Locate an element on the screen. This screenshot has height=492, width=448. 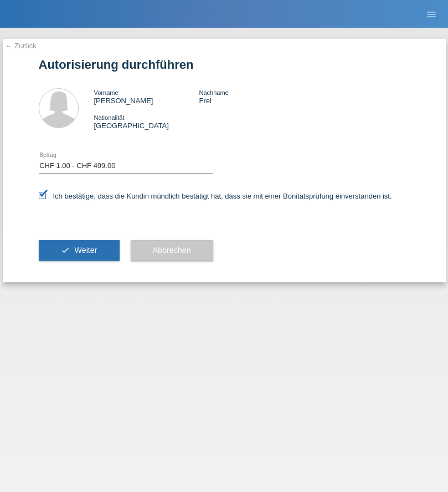
span: Vorname is located at coordinates (106, 92).